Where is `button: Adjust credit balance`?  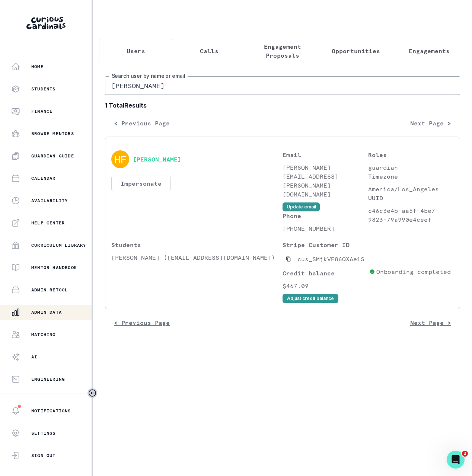
button: Adjust credit balance is located at coordinates (310, 298).